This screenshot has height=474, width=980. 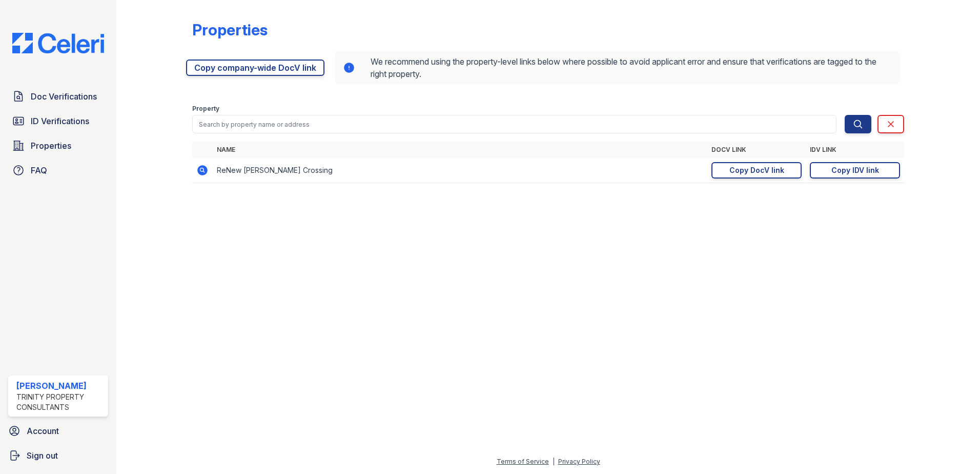 What do you see at coordinates (617, 68) in the screenshot?
I see `div: We recommend using the property-level links below where possible to avoid applicant error and ens...` at bounding box center [617, 68].